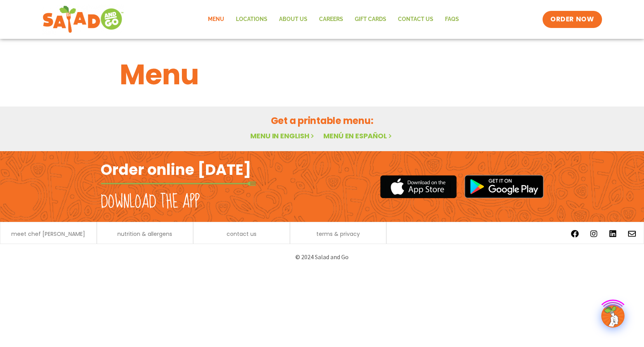 The image size is (644, 347). Describe the element at coordinates (145, 234) in the screenshot. I see `a: nutrition & allergens` at that location.